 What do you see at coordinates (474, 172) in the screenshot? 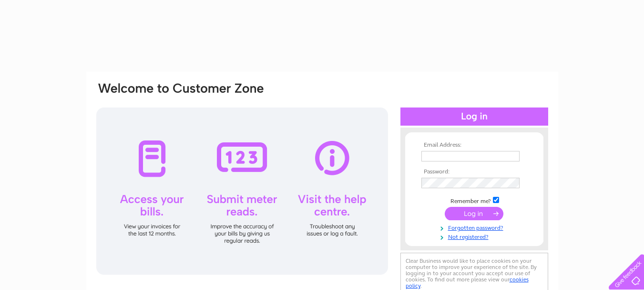
I see `th: Password:` at bounding box center [474, 172].